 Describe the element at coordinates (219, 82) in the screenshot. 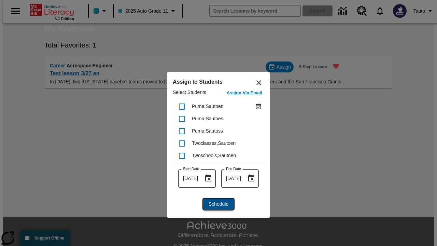

I see `h6: Assign to Students` at that location.